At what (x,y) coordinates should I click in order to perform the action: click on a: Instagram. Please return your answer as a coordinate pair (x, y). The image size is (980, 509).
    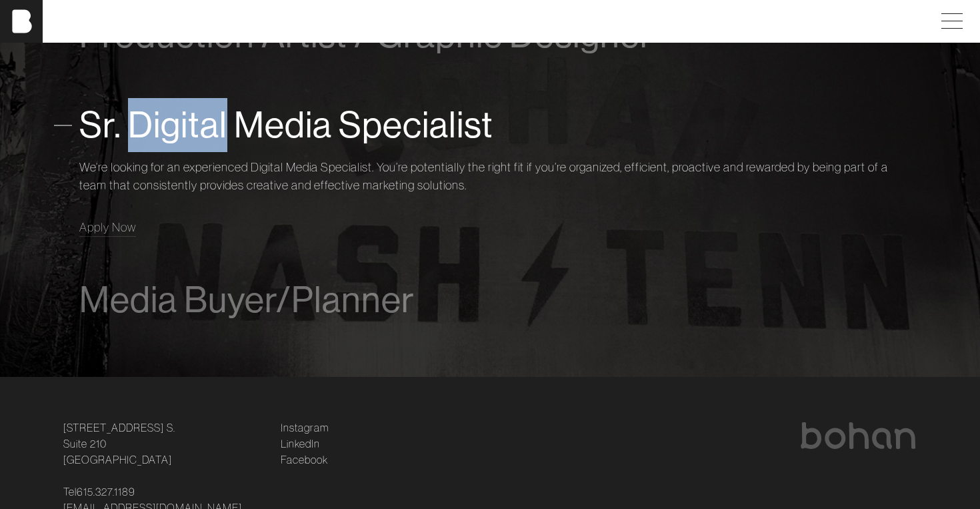
    Looking at the image, I should click on (305, 428).